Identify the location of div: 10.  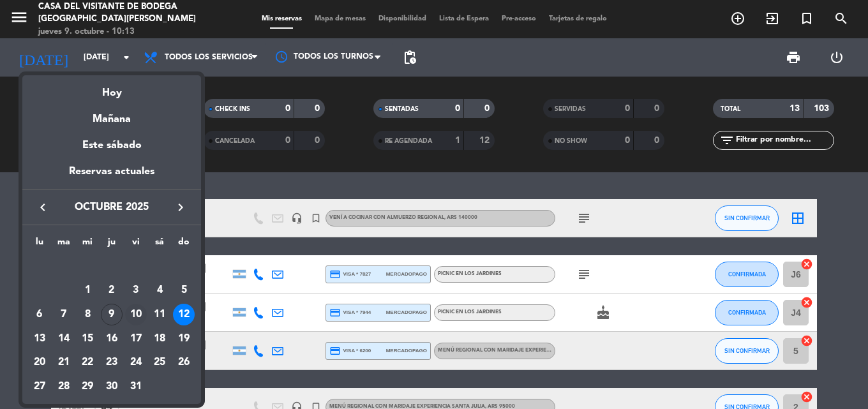
(136, 315).